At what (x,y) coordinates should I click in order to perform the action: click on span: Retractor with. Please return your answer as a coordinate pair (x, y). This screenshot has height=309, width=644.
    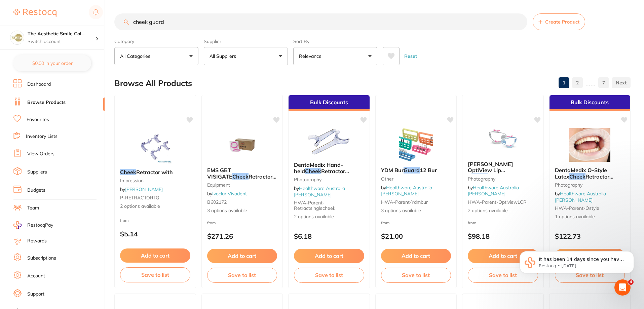
    Looking at the image, I should click on (154, 172).